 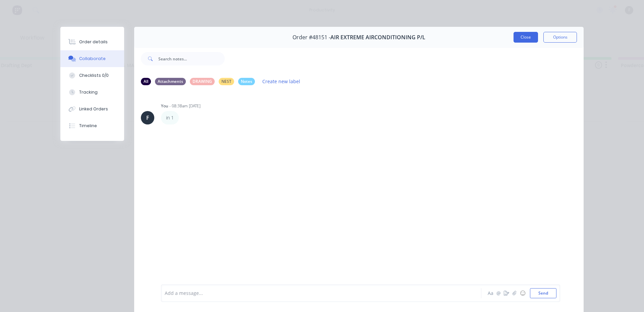 I want to click on div: DRAWING, so click(x=202, y=82).